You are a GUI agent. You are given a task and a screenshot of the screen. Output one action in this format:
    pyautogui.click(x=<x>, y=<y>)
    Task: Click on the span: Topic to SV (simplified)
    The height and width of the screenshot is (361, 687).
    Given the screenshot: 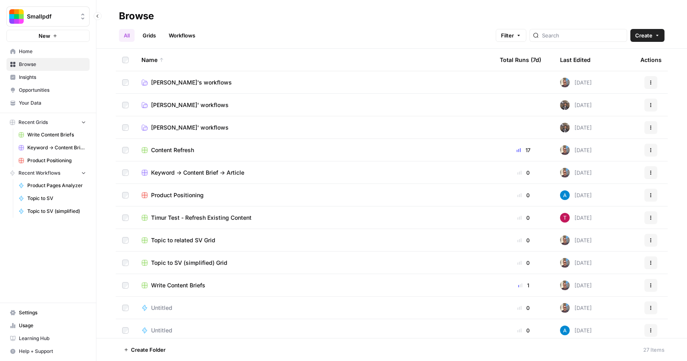 What is the action you would take?
    pyautogui.click(x=57, y=211)
    